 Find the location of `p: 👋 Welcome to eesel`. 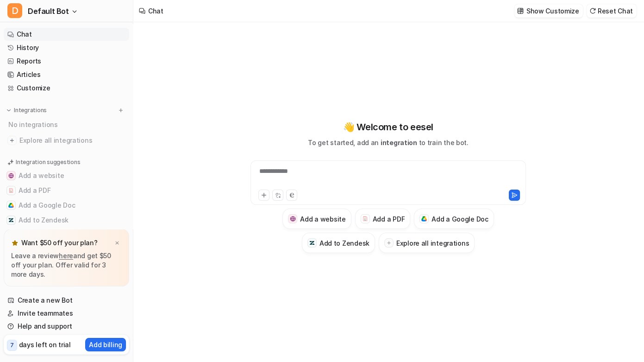

p: 👋 Welcome to eesel is located at coordinates (388, 127).